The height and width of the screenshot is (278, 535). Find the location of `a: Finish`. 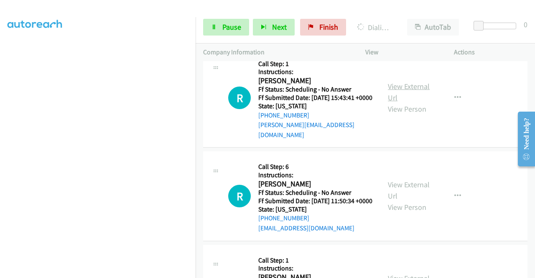

a: Finish is located at coordinates (323, 27).